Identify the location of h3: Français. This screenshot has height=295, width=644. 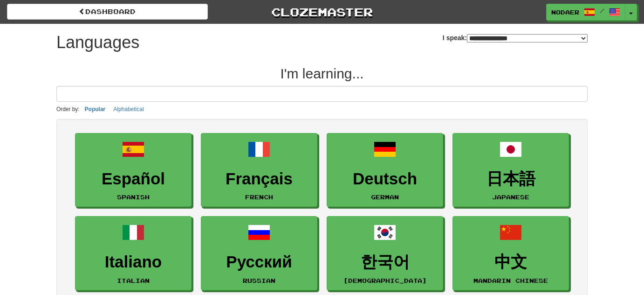
(259, 179).